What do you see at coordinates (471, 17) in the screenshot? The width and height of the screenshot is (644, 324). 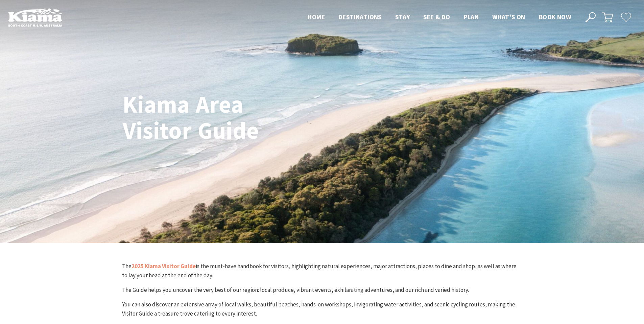 I see `span: Plan` at bounding box center [471, 17].